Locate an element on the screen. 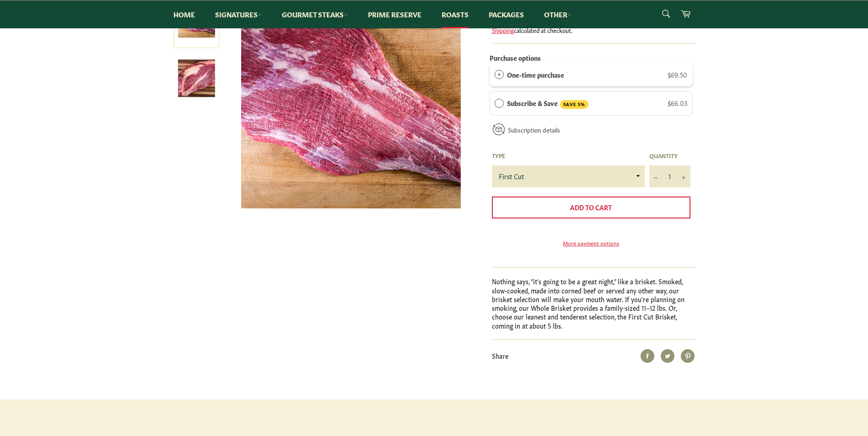 The width and height of the screenshot is (868, 436). span: Share is located at coordinates (500, 356).